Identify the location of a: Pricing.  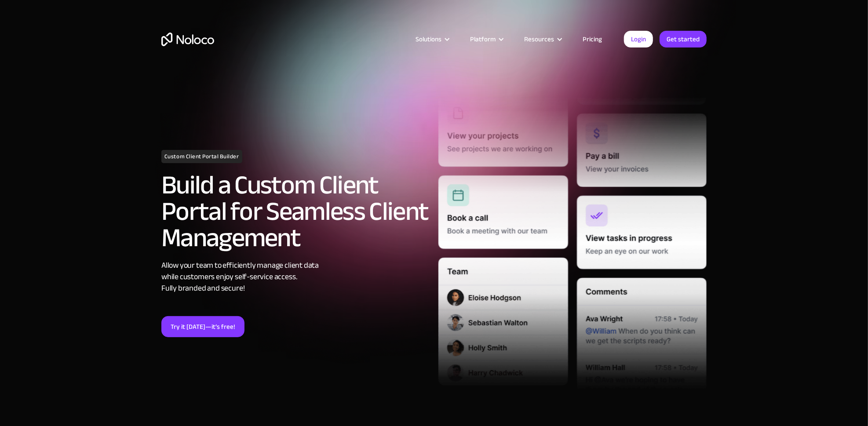
(592, 39).